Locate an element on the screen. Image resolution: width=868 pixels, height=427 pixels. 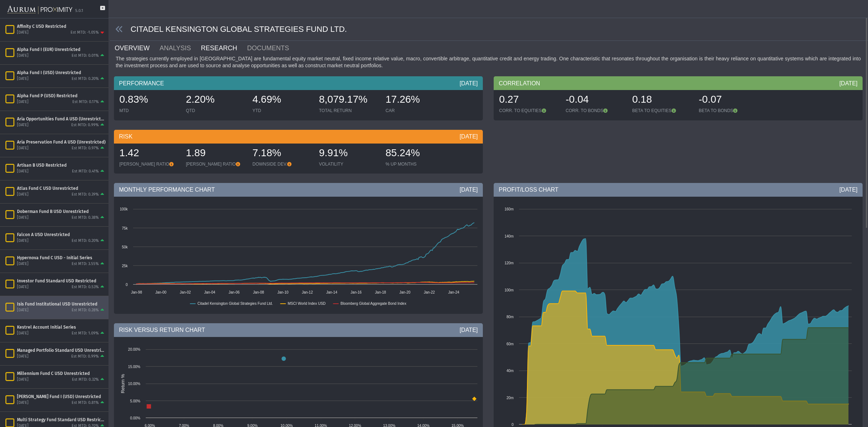
div: Kestrel Account Initial Series is located at coordinates (61, 327).